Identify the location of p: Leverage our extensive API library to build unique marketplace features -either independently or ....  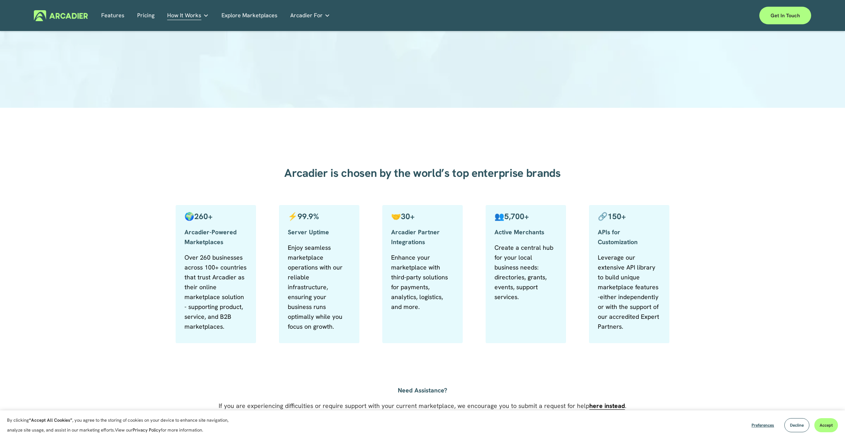
(629, 292).